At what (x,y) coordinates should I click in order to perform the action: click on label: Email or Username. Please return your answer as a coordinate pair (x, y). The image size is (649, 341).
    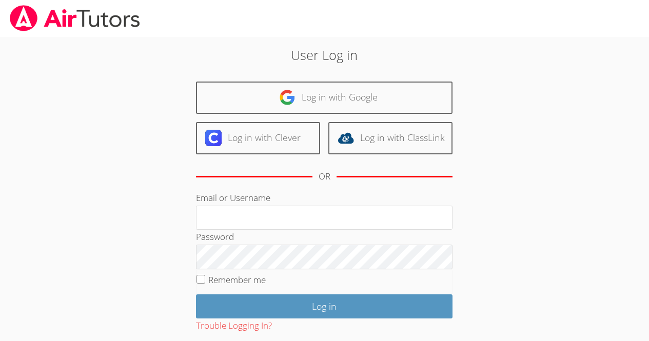
    Looking at the image, I should click on (233, 197).